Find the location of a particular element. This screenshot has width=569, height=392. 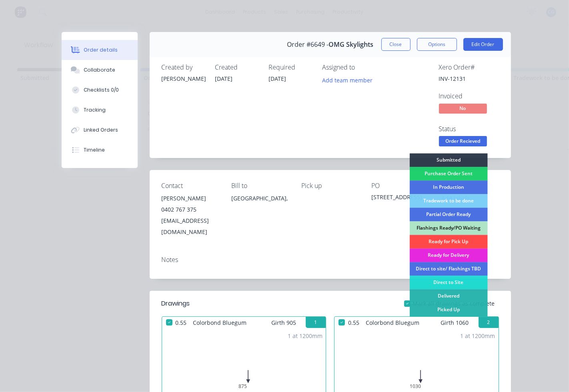

span: Girth 905 is located at coordinates (284, 322).